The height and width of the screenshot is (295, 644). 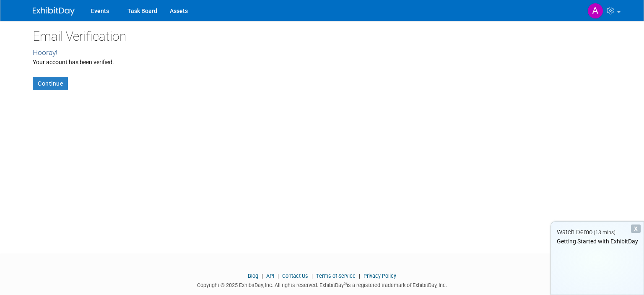 What do you see at coordinates (295, 276) in the screenshot?
I see `a: Contact Us` at bounding box center [295, 276].